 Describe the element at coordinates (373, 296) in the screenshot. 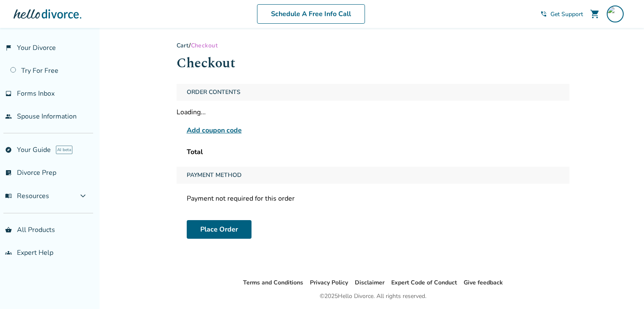

I see `div: © 2025 Hello Divorce. All rights reserved.` at that location.